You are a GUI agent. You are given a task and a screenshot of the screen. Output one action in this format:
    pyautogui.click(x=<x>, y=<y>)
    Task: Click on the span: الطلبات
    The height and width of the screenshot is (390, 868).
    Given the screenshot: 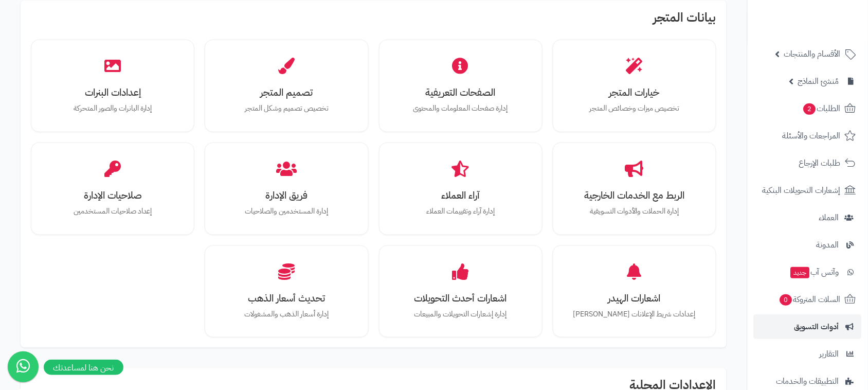 What is the action you would take?
    pyautogui.click(x=822, y=109)
    